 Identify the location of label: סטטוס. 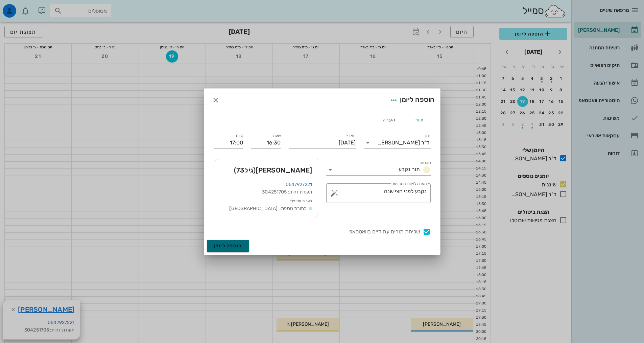
(425, 163).